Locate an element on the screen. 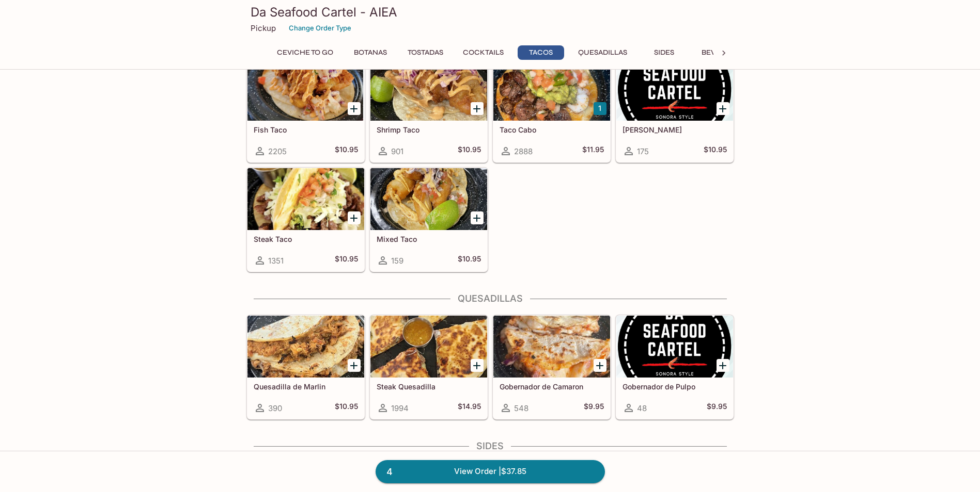  button: Add Shrimp Taco is located at coordinates (476, 108).